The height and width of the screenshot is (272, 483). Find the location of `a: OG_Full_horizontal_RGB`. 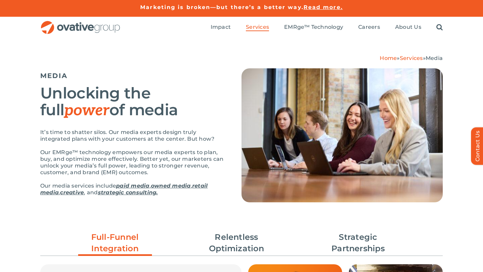

a: OG_Full_horizontal_RGB is located at coordinates (80, 23).